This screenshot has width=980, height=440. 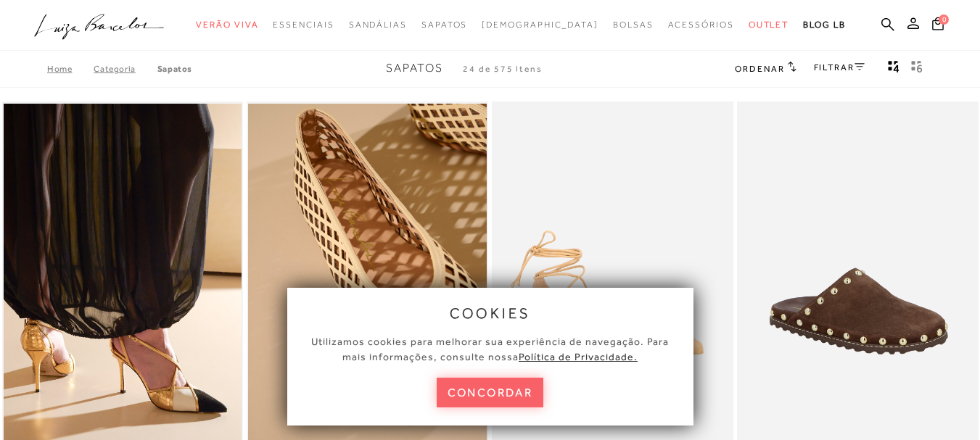 I want to click on a: Política de Privacidade., so click(x=578, y=357).